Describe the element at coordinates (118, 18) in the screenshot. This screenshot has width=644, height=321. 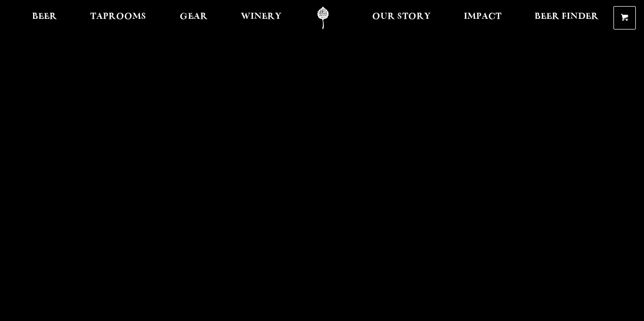
I see `a: Taprooms` at that location.